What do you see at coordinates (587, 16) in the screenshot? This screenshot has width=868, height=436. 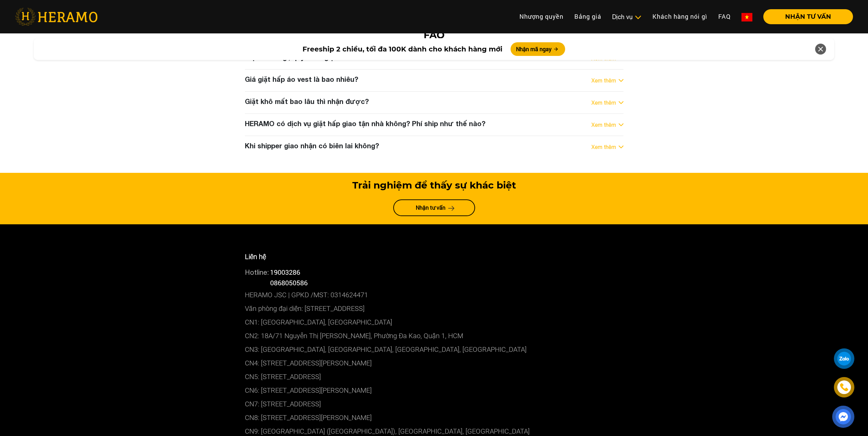 I see `a: Bảng giá` at bounding box center [587, 16].